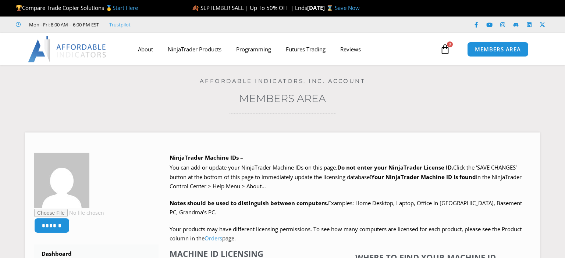 The width and height of the screenshot is (565, 258). What do you see at coordinates (284, 49) in the screenshot?
I see `nav: Menu` at bounding box center [284, 49].